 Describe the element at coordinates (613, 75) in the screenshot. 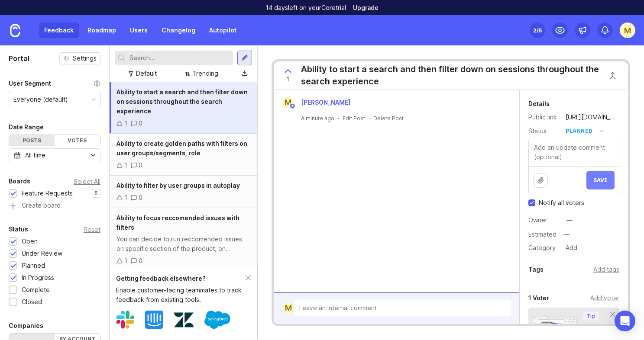

I see `button: Close button` at that location.